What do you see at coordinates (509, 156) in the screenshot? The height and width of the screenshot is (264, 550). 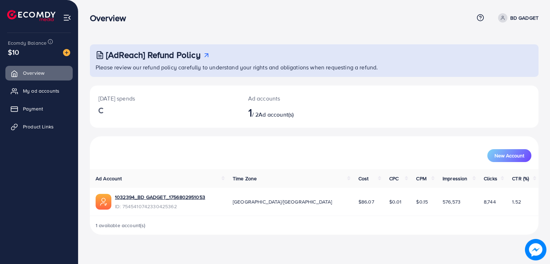 I see `button: New Account` at bounding box center [509, 156].